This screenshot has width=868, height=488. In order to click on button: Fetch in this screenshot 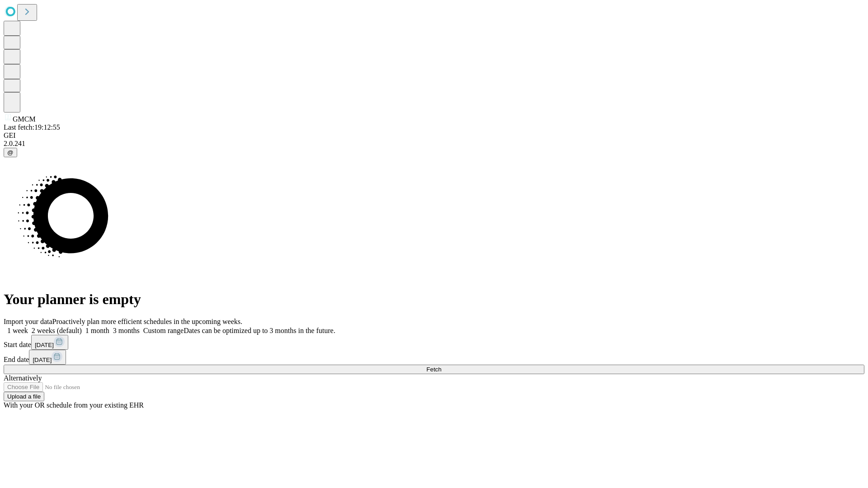, I will do `click(434, 369)`.